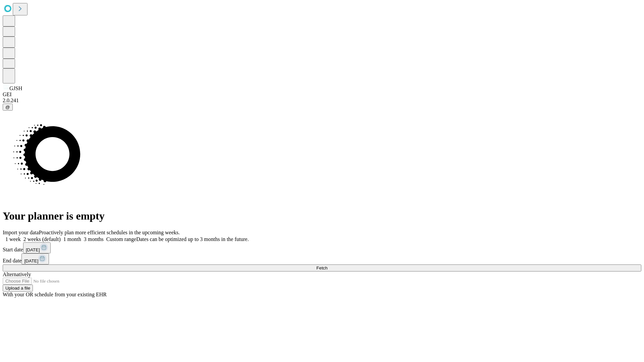 This screenshot has height=362, width=644. I want to click on div: Start date, so click(322, 248).